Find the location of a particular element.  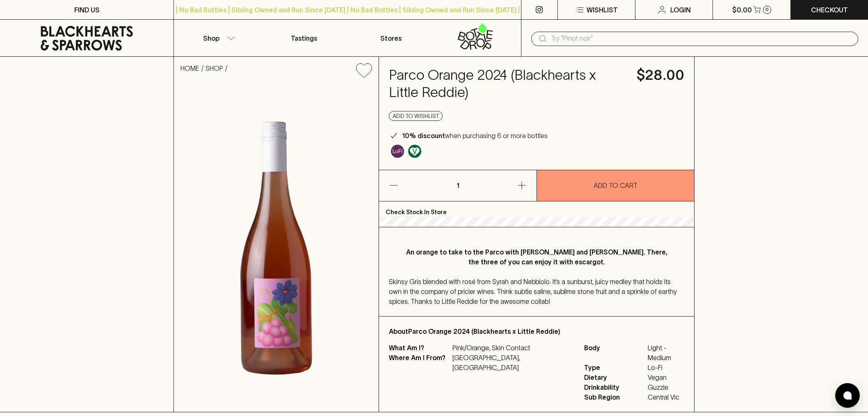

button: Shop is located at coordinates (217, 38).